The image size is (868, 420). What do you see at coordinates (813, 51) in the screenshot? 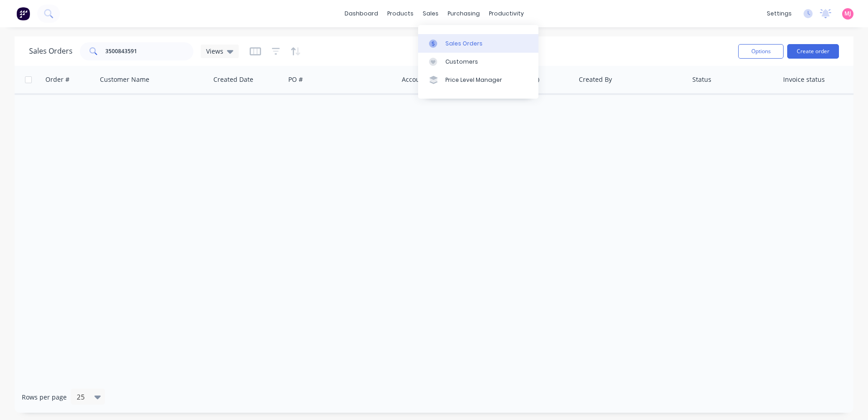
I see `button: Create order` at bounding box center [813, 51].